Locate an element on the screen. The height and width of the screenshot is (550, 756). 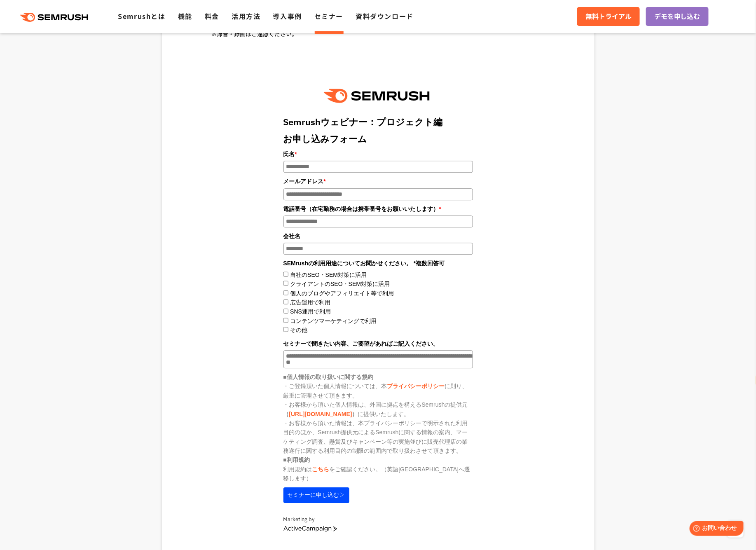
label: コンテンツマーケティングで利用 is located at coordinates (333, 321).